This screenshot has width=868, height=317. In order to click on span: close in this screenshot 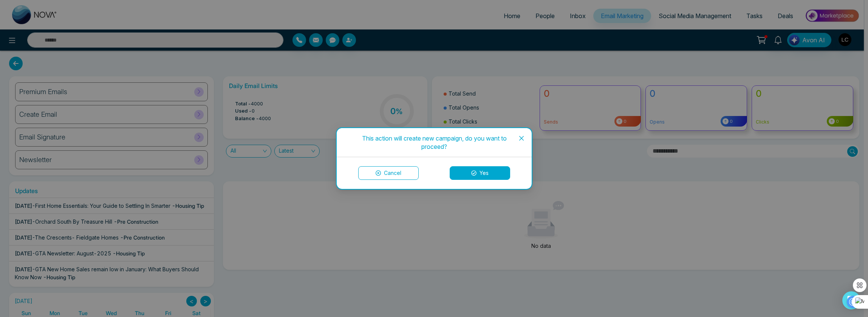, I will do `click(521, 138)`.